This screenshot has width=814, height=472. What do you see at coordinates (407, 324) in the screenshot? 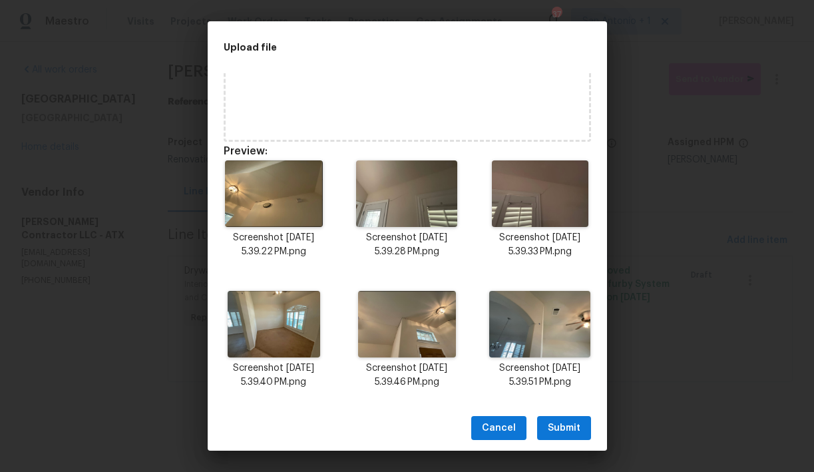
I see `img: wX5xsPd7vDuFwAAAABJRU5ErkJggg==` at bounding box center [407, 324].